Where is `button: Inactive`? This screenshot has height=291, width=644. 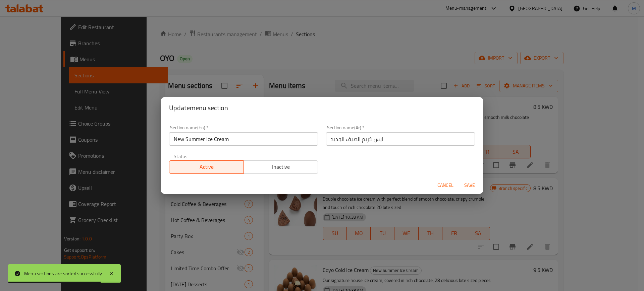 button: Inactive is located at coordinates (280, 167).